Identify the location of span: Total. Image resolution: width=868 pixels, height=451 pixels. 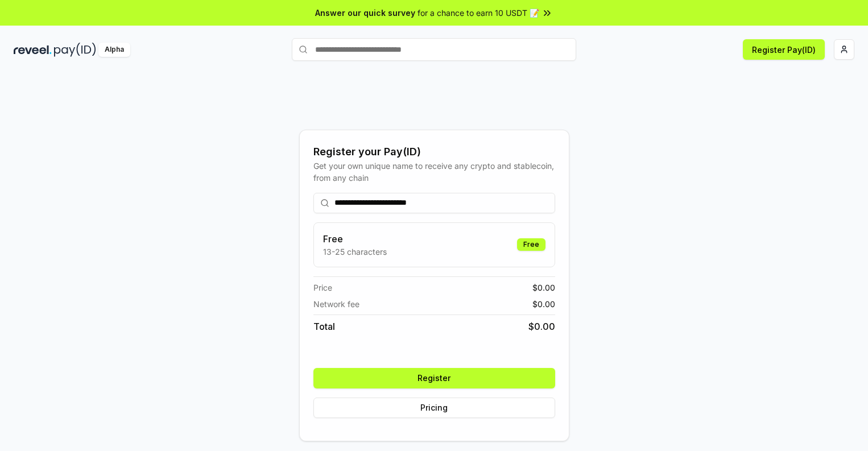
(324, 326).